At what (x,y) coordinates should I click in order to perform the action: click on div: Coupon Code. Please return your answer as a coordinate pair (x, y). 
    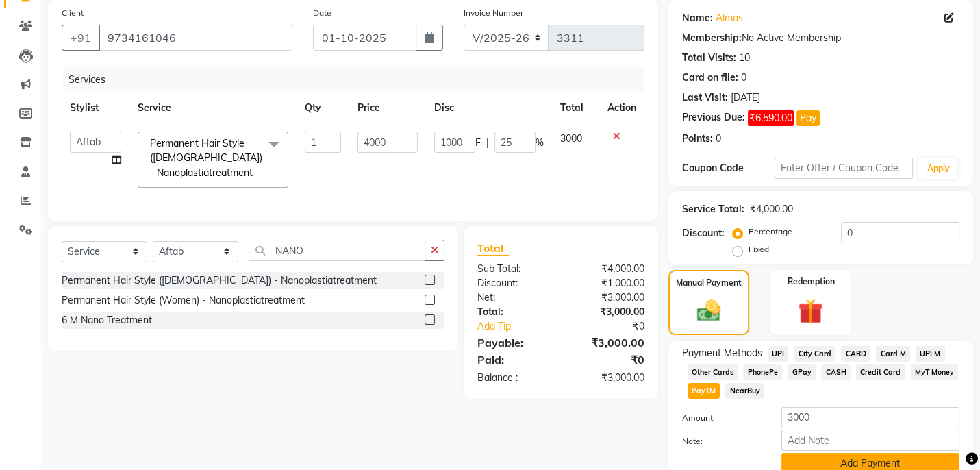
    Looking at the image, I should click on (728, 168).